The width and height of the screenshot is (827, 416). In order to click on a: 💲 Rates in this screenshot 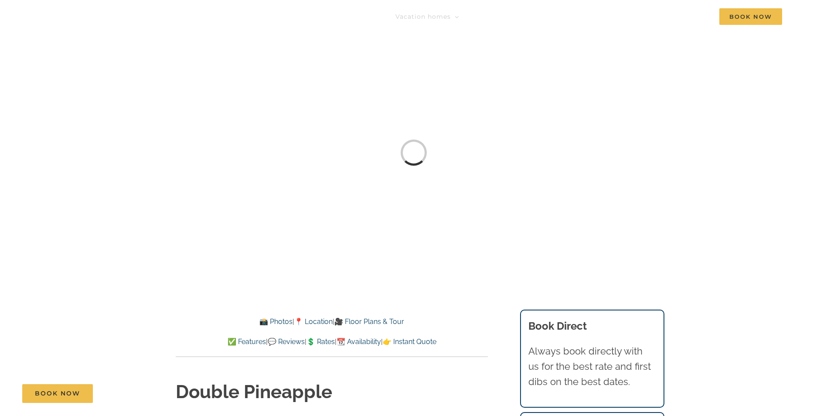, I will do `click(320, 341)`.